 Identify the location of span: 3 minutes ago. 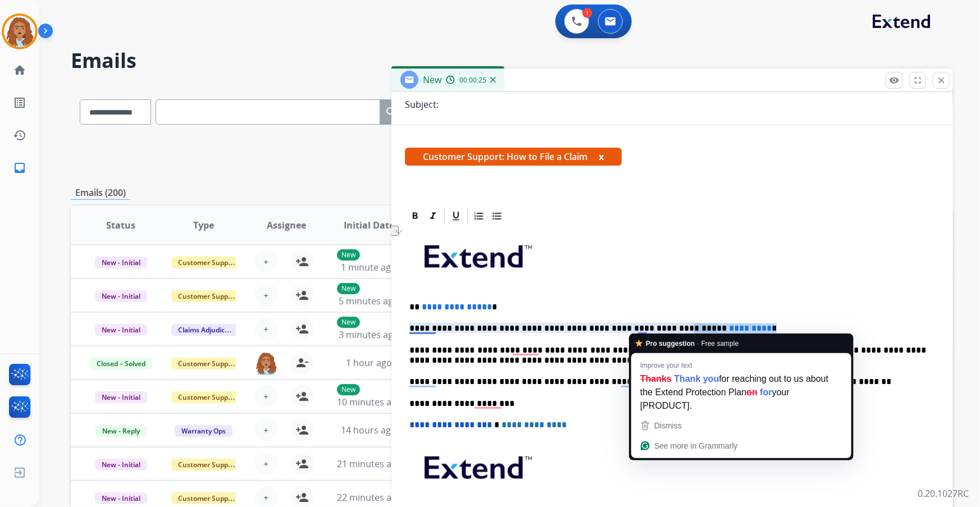
(368, 334).